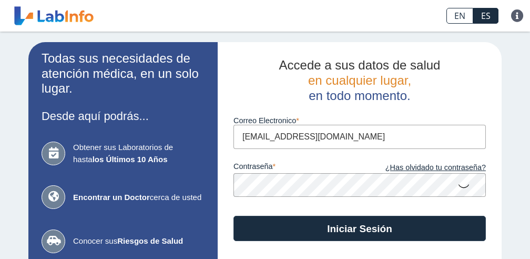  Describe the element at coordinates (111, 197) in the screenshot. I see `b: Encontrar un Doctor` at that location.